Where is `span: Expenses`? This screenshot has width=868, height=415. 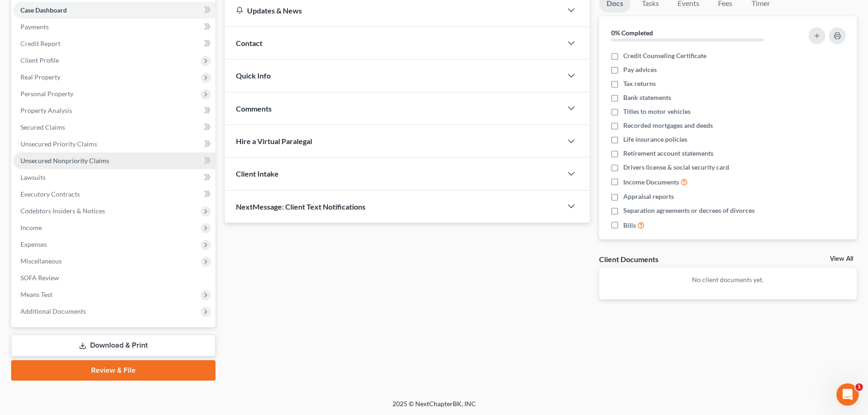
span: Expenses is located at coordinates (34, 244).